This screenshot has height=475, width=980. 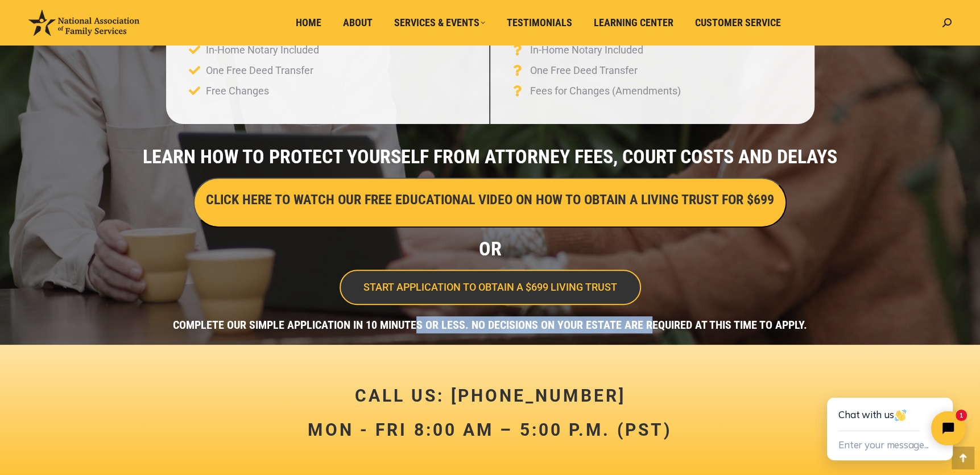 What do you see at coordinates (490, 325) in the screenshot?
I see `h4: COMPLETE OUR SIMPLE APPLICATION IN 10 MINUTES OR LESS. NO DECISIONS ON YOUR ESTATE ARE REQUIRED A...` at bounding box center [490, 325].